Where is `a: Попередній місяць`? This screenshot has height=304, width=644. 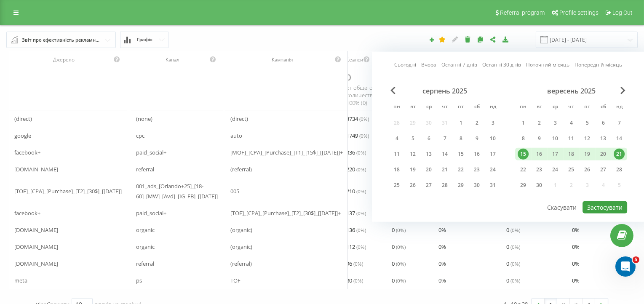 a: Попередній місяць is located at coordinates (598, 64).